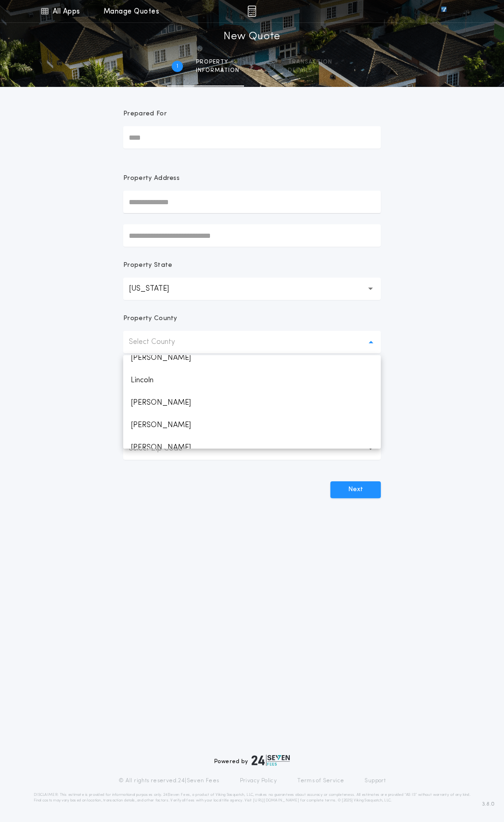  What do you see at coordinates (310, 62) in the screenshot?
I see `span: Transaction` at bounding box center [310, 62].